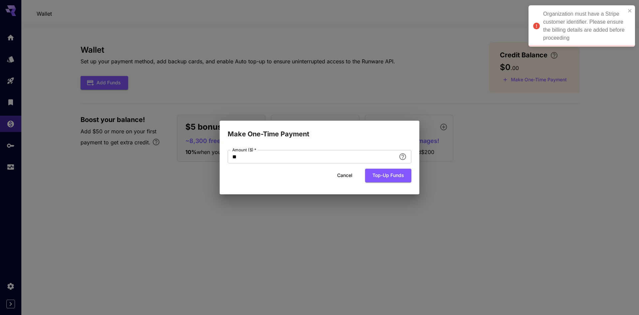 Image resolution: width=639 pixels, height=315 pixels. Describe the element at coordinates (388, 175) in the screenshot. I see `button: Top-up funds` at that location.